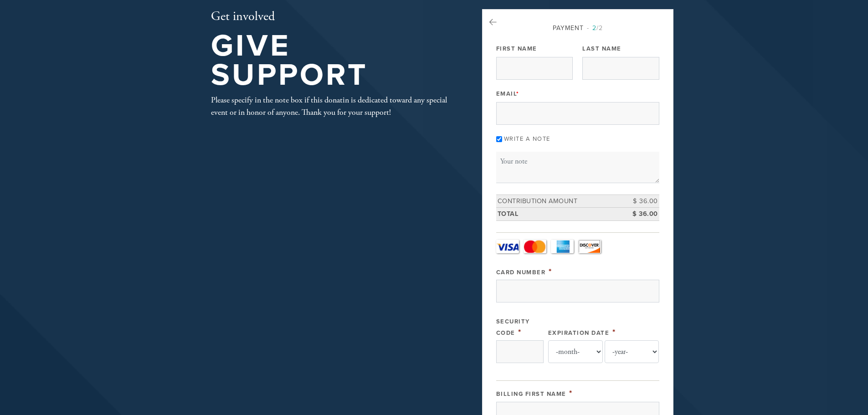  I want to click on label: Billing First Name, so click(532, 394).